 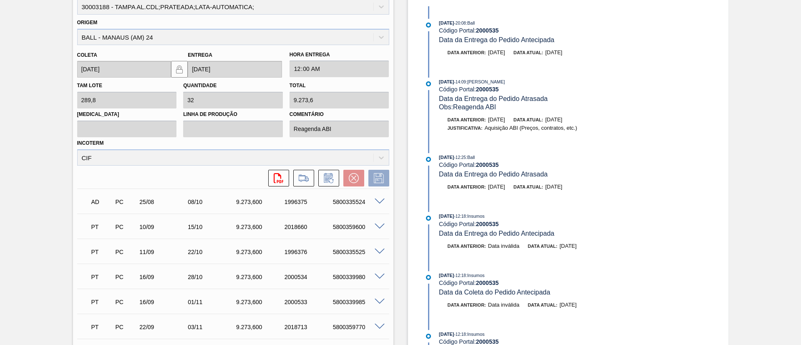 I want to click on div: 5800335524, so click(x=358, y=202).